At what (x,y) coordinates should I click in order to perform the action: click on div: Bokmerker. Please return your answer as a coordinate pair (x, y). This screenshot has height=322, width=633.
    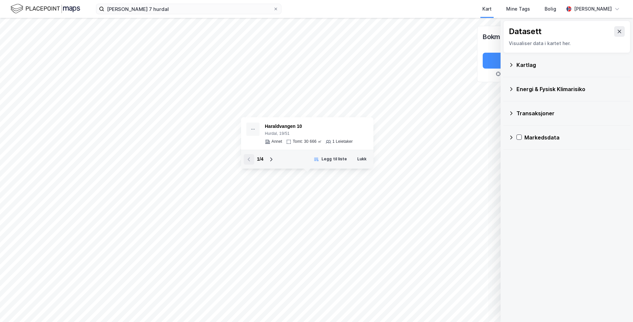
    Looking at the image, I should click on (500, 37).